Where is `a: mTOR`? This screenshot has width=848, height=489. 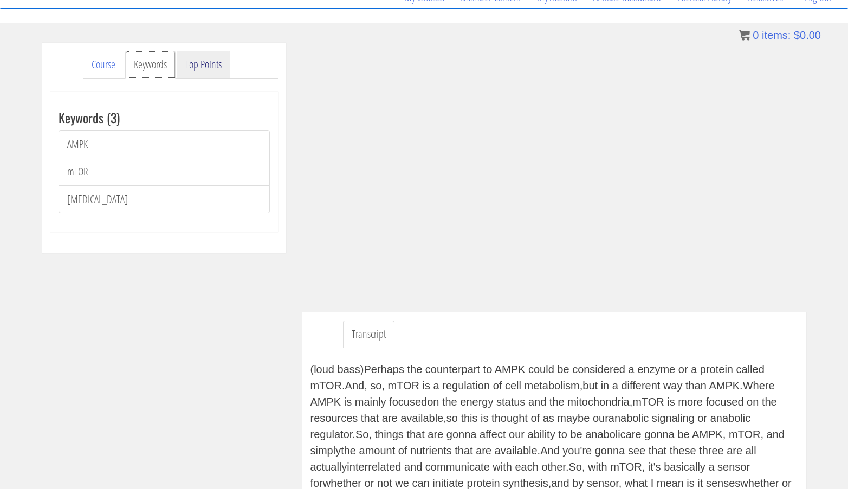 a: mTOR is located at coordinates (164, 172).